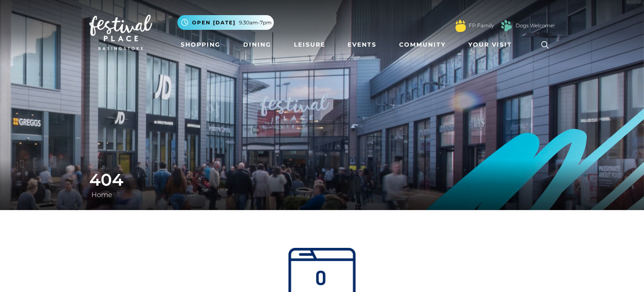 The image size is (644, 292). Describe the element at coordinates (482, 25) in the screenshot. I see `a: FP Family` at that location.